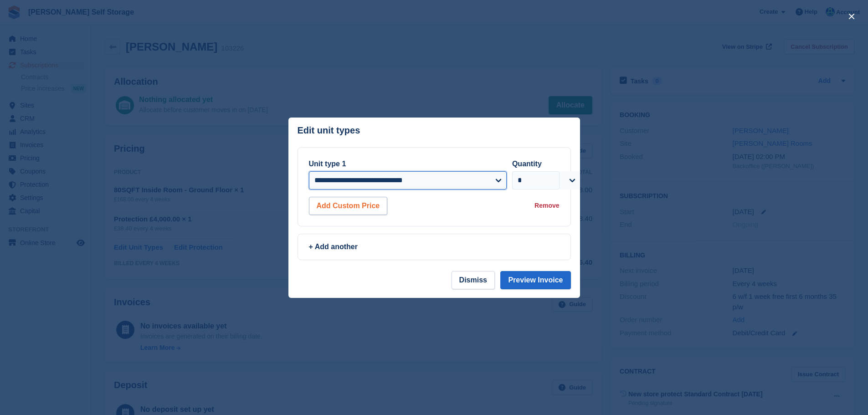 The width and height of the screenshot is (868, 415). Describe the element at coordinates (348, 206) in the screenshot. I see `button: Add Custom Price` at that location.